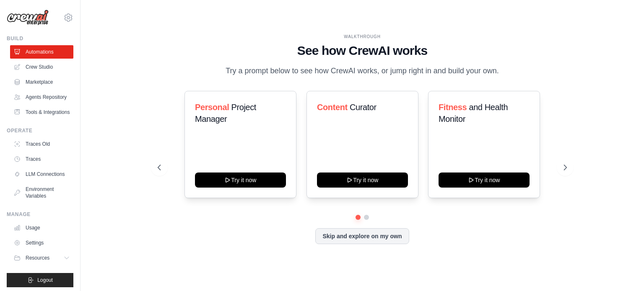 The width and height of the screenshot is (644, 291). I want to click on p: Try a prompt below to see how CrewAI works, or jump right in and build your own., so click(363, 71).